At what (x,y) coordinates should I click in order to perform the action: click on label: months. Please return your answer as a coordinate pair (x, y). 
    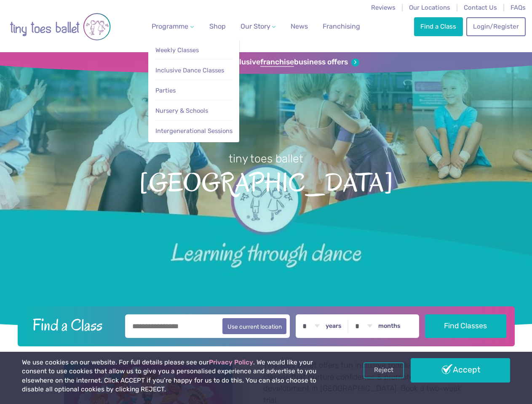
    Looking at the image, I should click on (389, 326).